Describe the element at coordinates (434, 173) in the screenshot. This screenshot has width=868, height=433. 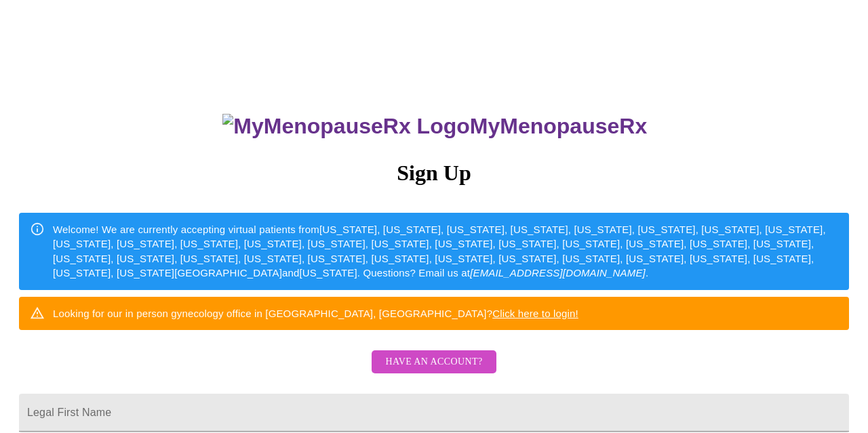
I see `h3: Sign Up` at that location.